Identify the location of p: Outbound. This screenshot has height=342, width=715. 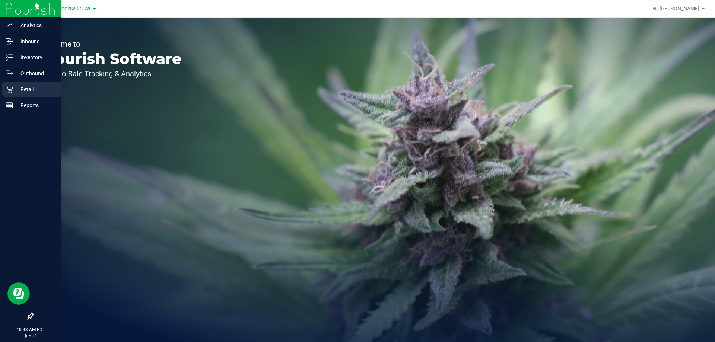
(35, 73).